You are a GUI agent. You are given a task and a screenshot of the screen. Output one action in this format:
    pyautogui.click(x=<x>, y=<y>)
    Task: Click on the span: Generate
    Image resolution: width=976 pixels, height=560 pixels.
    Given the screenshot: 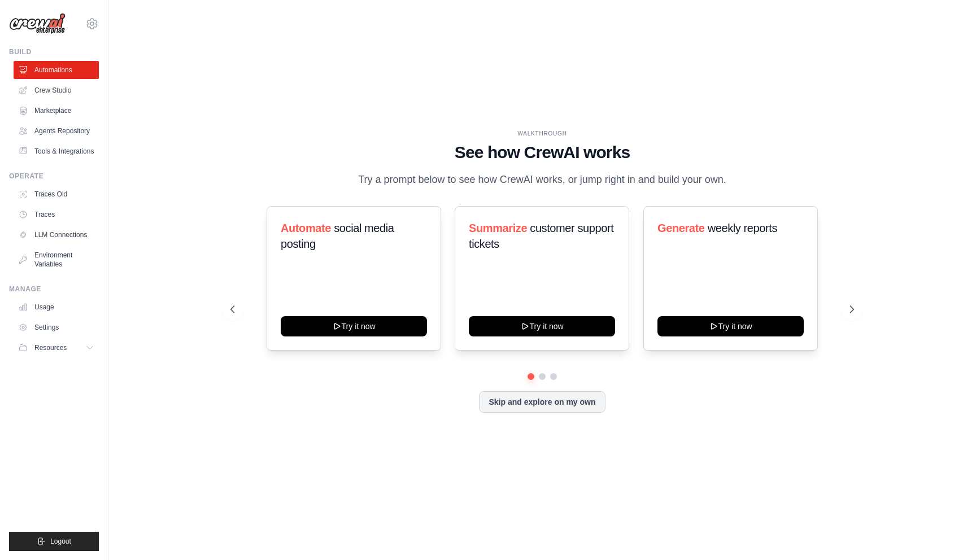 What is the action you would take?
    pyautogui.click(x=681, y=228)
    